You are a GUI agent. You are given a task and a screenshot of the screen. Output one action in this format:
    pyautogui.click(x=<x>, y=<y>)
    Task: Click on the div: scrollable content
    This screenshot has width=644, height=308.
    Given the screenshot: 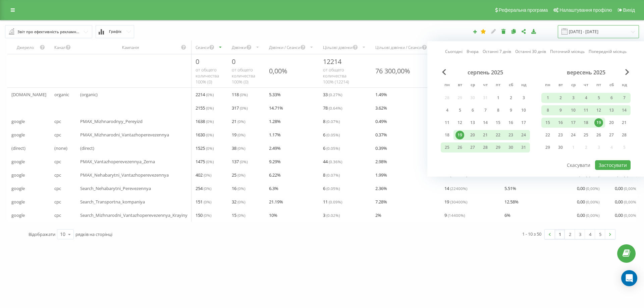 What is the action you would take?
    pyautogui.click(x=322, y=131)
    